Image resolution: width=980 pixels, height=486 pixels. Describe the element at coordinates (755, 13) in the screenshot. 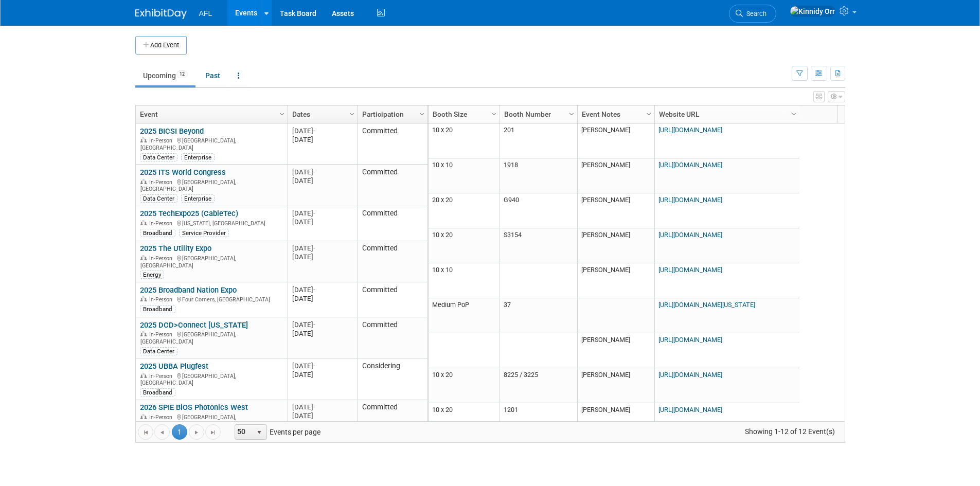

I see `span: Search` at that location.